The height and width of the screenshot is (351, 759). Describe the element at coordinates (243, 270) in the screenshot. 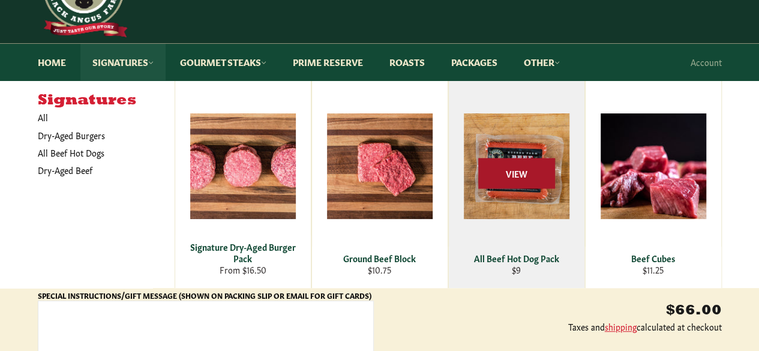

I see `div: From $16.50` at that location.